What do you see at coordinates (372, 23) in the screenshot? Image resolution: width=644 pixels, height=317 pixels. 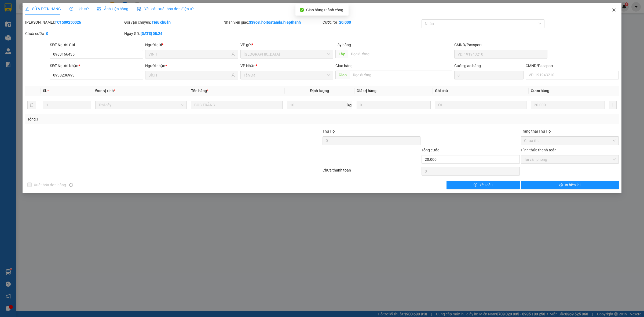 I see `div: Cước rồi :` at bounding box center [372, 23].